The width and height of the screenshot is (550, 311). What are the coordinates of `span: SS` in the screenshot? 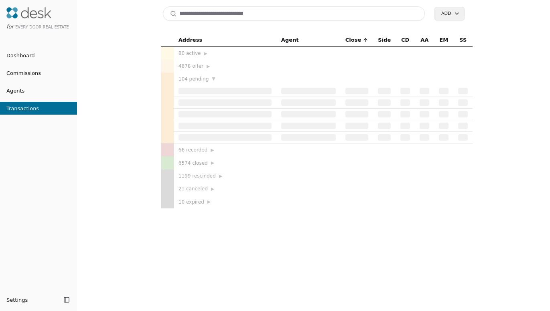 It's located at (463, 40).